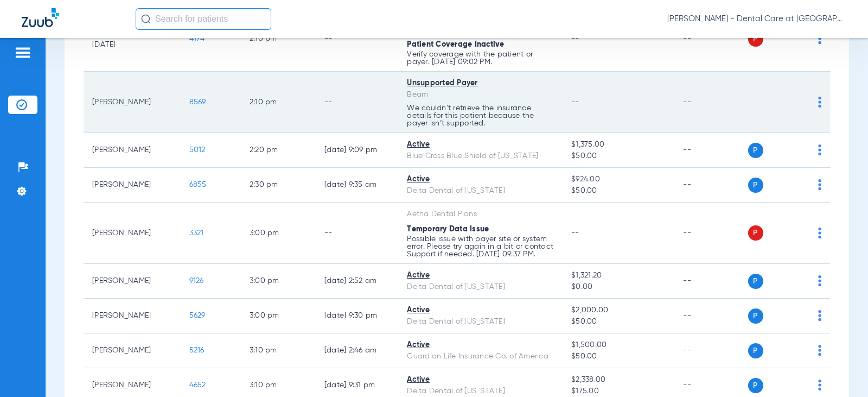  I want to click on span: 5216, so click(197, 350).